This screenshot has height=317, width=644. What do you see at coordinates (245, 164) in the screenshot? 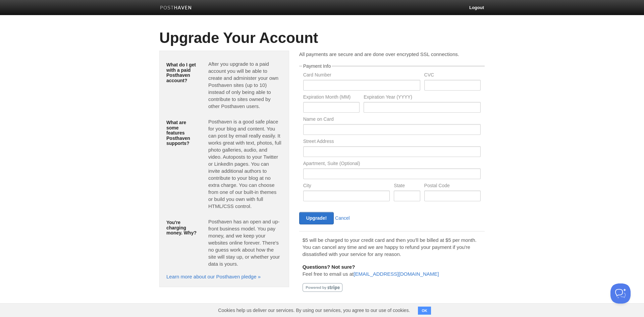
I see `p: Posthaven is a good safe place for your blog and content. You can post by email really easily. It...` at bounding box center [245, 164].